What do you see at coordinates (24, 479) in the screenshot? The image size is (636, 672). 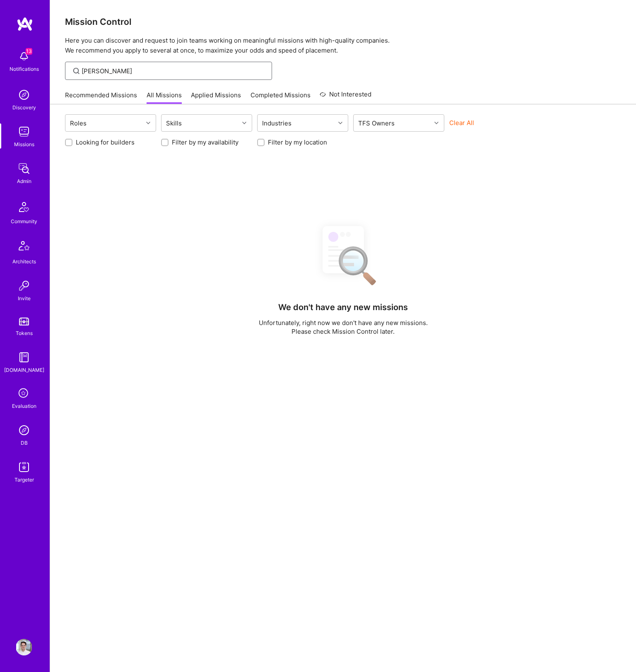 I see `div: Targeter` at bounding box center [24, 479].